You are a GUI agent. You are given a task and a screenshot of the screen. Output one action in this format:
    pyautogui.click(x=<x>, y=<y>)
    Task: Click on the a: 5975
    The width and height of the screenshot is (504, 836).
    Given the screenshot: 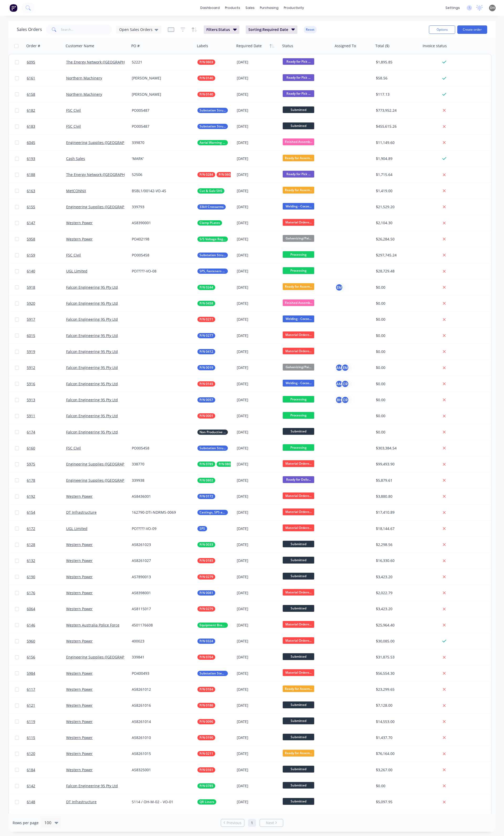 What is the action you would take?
    pyautogui.click(x=47, y=464)
    